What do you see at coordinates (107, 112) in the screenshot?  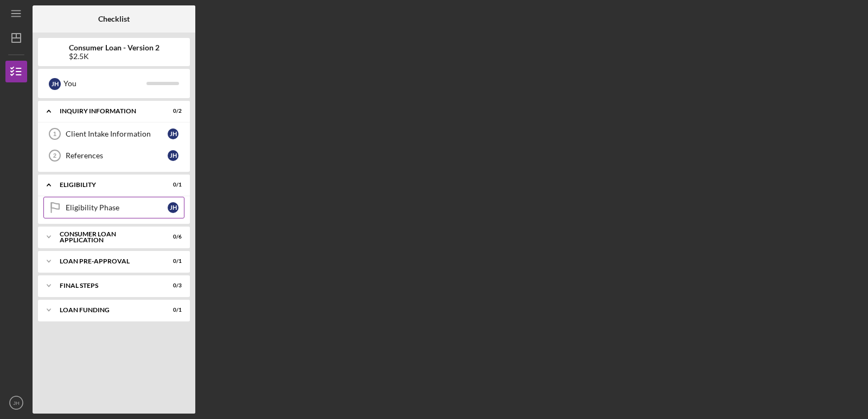 I see `div: Inquiry Information` at bounding box center [107, 112].